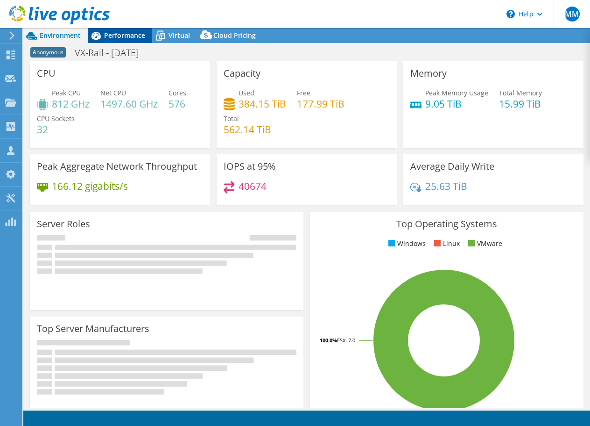 This screenshot has width=590, height=426. Describe the element at coordinates (457, 92) in the screenshot. I see `span: Peak Memory Usage` at that location.